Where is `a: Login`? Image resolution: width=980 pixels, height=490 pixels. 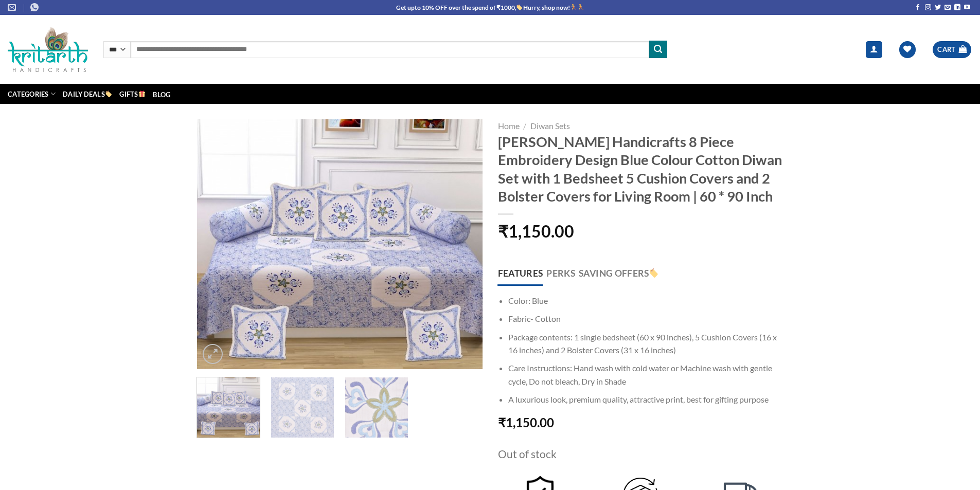 a: Login is located at coordinates (874, 50).